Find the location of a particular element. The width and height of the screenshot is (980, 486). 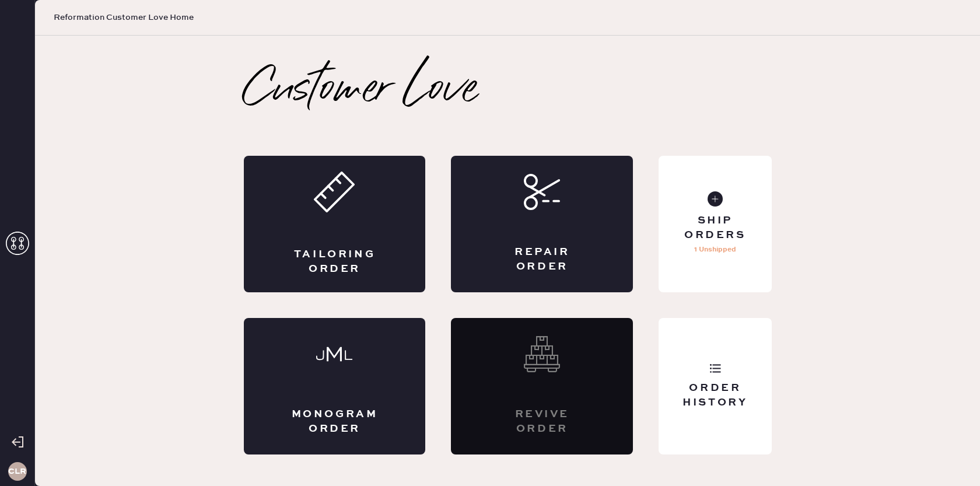

p: 1 Unshipped is located at coordinates (716, 250).